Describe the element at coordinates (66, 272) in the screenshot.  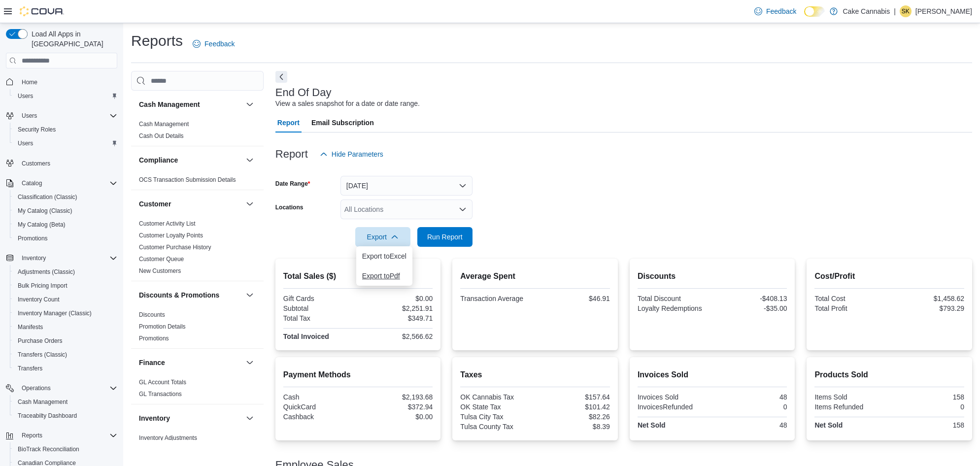
I see `button: Adjustments (Classic)` at that location.